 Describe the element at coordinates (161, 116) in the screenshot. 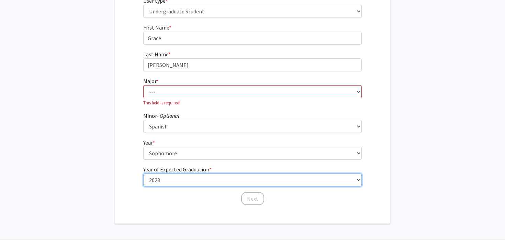

I see `label: Minor` at that location.